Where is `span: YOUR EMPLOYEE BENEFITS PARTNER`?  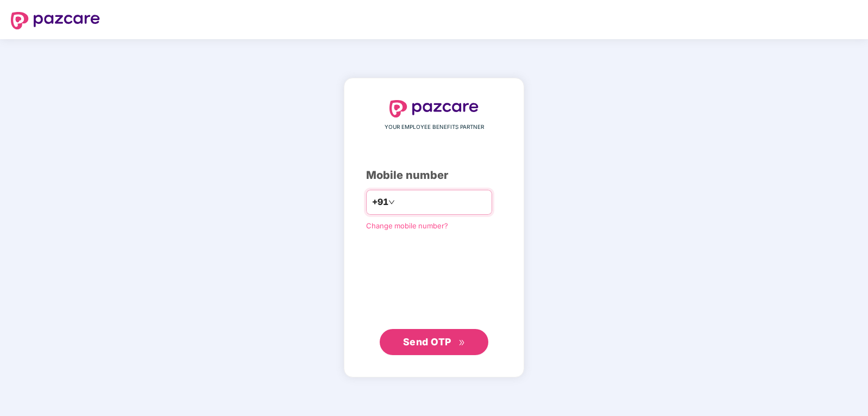 span: YOUR EMPLOYEE BENEFITS PARTNER is located at coordinates (434, 127).